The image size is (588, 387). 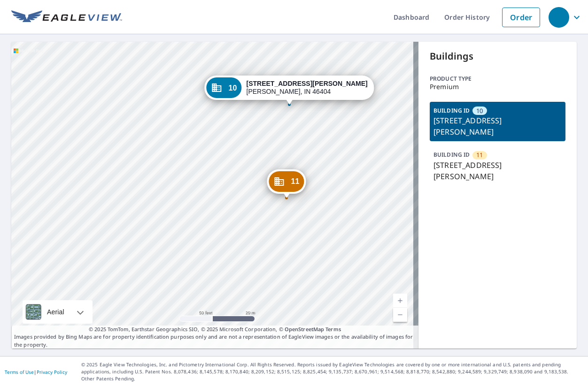 I want to click on a: Current Level 19, Zoom Out, so click(x=400, y=314).